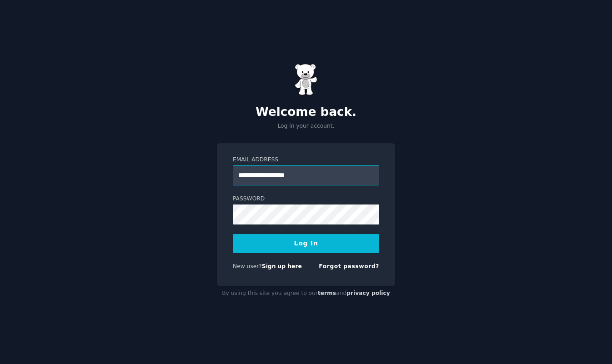 The height and width of the screenshot is (364, 612). Describe the element at coordinates (306, 160) in the screenshot. I see `label: Email Address` at that location.